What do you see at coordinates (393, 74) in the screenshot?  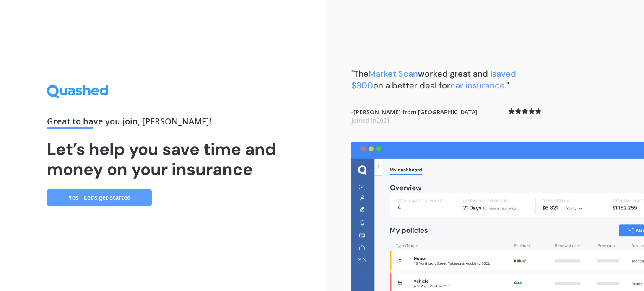 I see `span: Market Scan` at bounding box center [393, 74].